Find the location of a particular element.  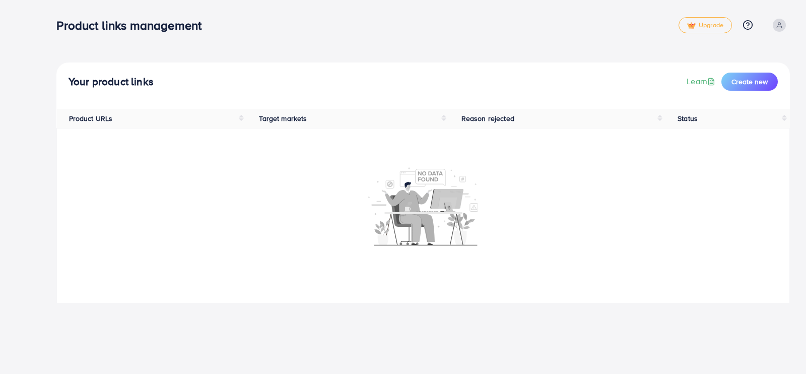

h3: Product links management is located at coordinates (133, 25).